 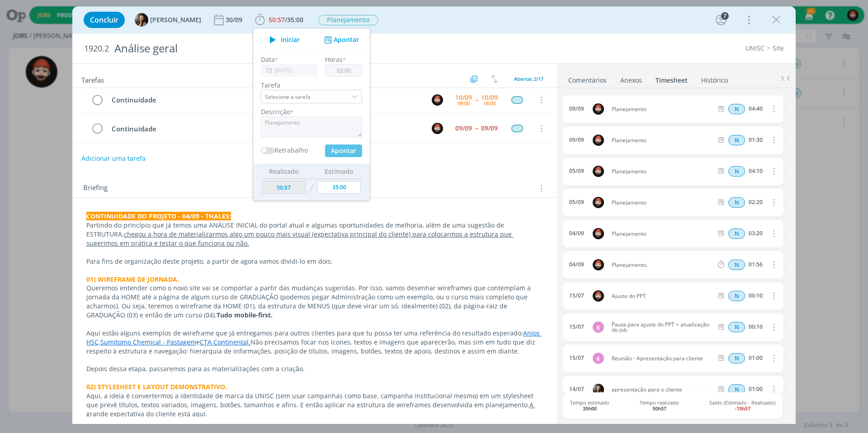 I want to click on span: 35:00, so click(x=295, y=20).